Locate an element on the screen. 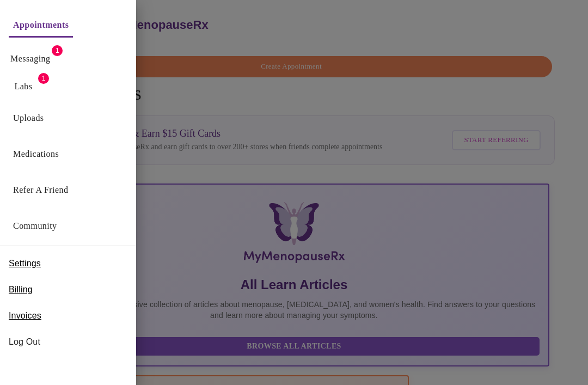 This screenshot has width=588, height=385. button: Refer a Friend is located at coordinates (41, 190).